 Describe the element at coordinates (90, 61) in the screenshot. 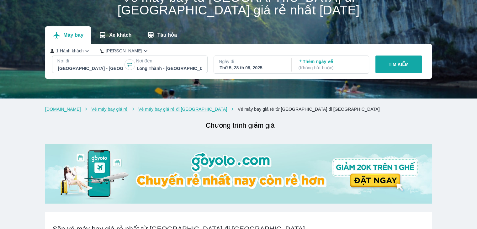

I see `p: Nơi đi` at that location.